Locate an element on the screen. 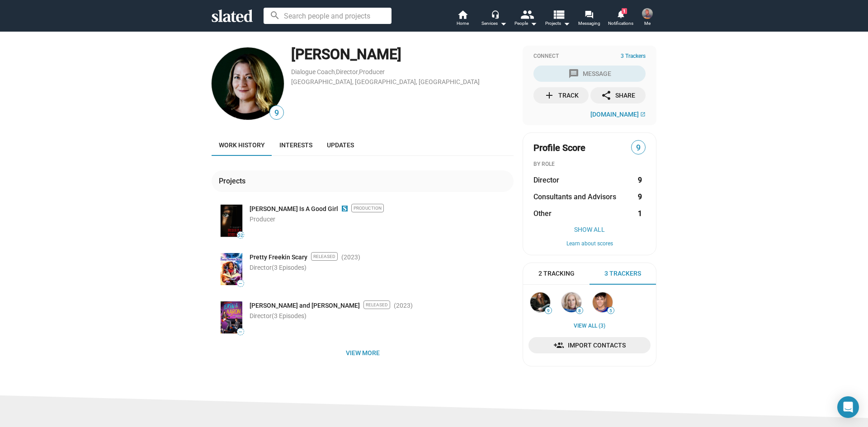 This screenshot has height=427, width=868. span: 8 is located at coordinates (579, 311).